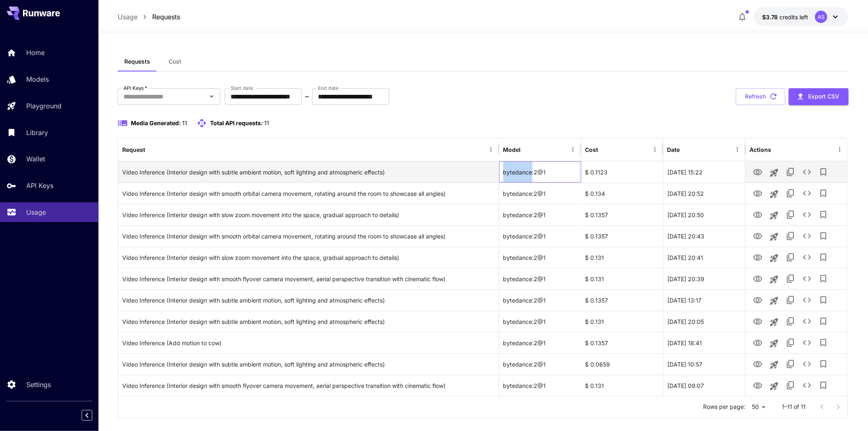 This screenshot has height=431, width=868. What do you see at coordinates (128, 17) in the screenshot?
I see `a: Usage` at bounding box center [128, 17].